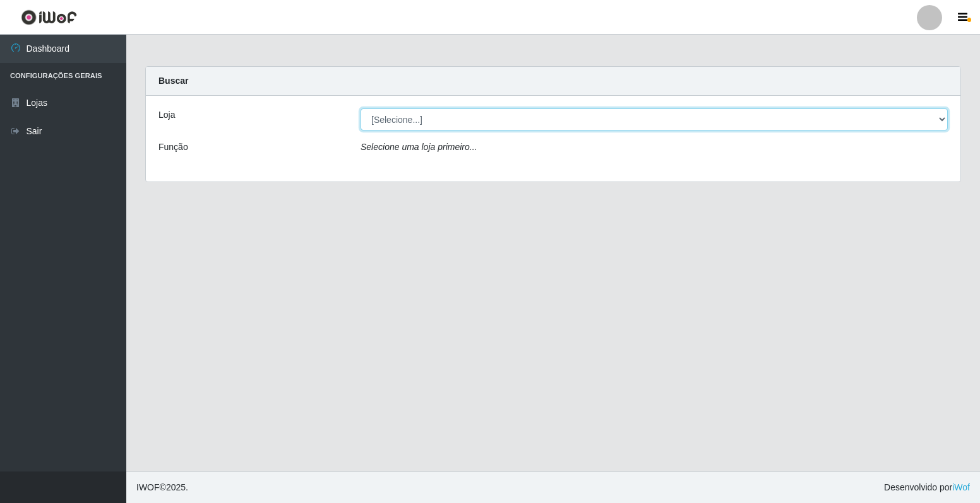 This screenshot has height=503, width=980. Describe the element at coordinates (148, 488) in the screenshot. I see `span: IWOF` at that location.